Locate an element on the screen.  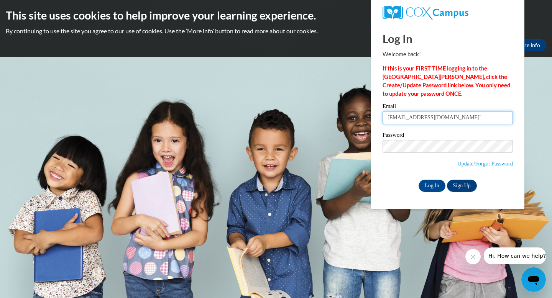
a: Sign Up is located at coordinates (462, 186).